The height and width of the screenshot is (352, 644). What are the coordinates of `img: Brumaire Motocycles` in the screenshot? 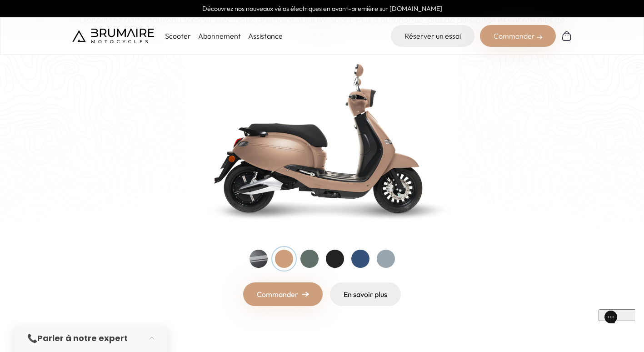 It's located at (113, 36).